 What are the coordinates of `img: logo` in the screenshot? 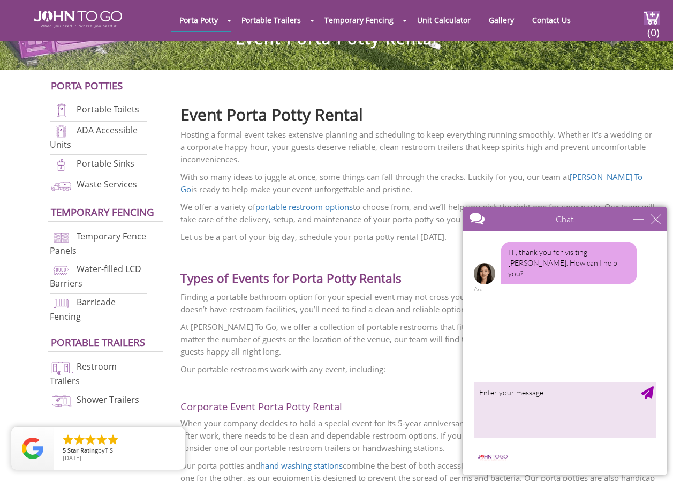 It's located at (36, 257).